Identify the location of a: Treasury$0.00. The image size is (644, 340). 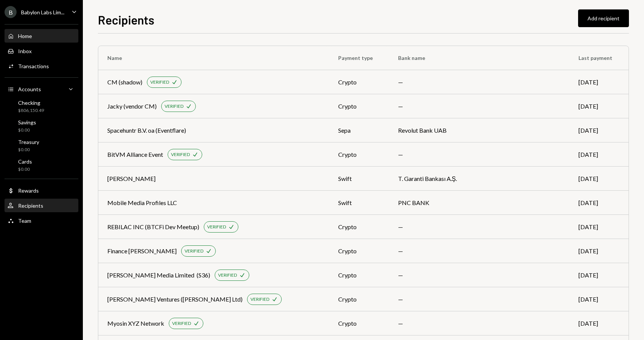
(41, 146).